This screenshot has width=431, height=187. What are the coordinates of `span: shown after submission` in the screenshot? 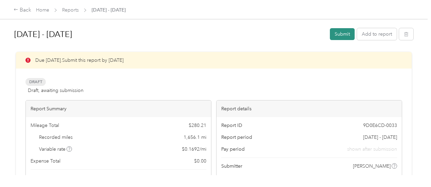 It's located at (372, 149).